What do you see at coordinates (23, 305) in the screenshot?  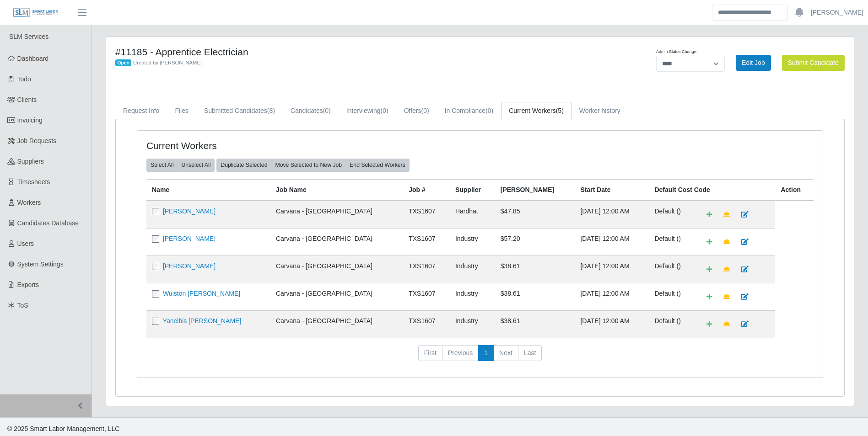 I see `span: ToS` at bounding box center [23, 305].